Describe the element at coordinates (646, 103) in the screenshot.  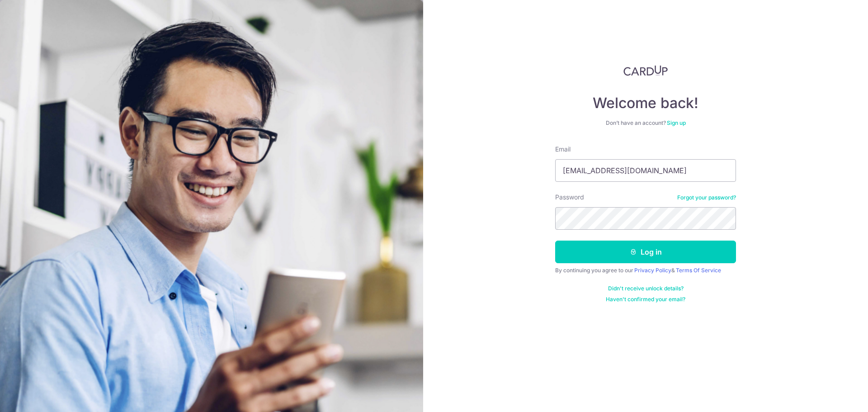
I see `h4: Welcome back!` at that location.